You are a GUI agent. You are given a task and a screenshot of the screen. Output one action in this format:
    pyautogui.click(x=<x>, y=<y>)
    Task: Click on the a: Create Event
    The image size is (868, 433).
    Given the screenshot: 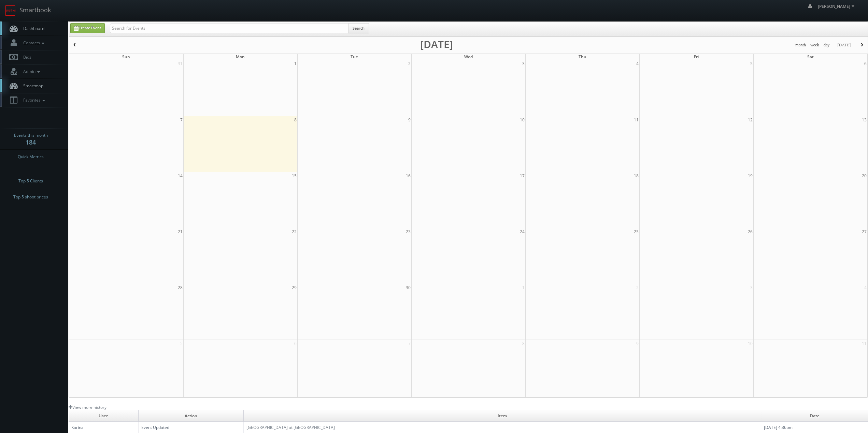 What is the action you would take?
    pyautogui.click(x=87, y=28)
    